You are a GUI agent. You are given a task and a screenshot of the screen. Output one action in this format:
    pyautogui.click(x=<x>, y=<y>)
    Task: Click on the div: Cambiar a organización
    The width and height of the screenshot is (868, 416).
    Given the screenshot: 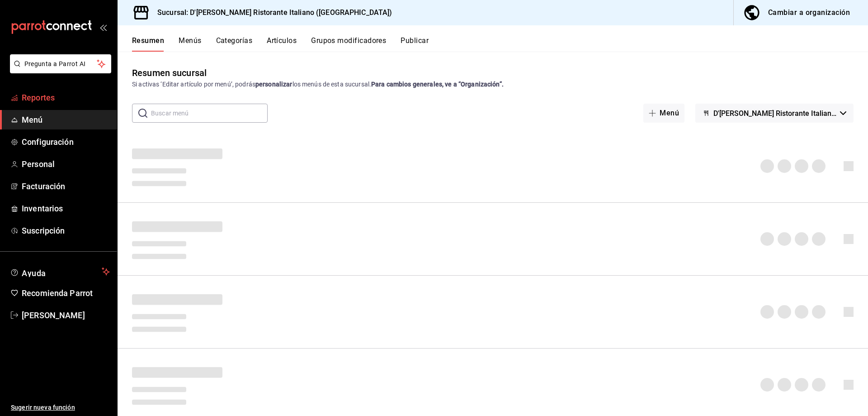 What is the action you would take?
    pyautogui.click(x=809, y=13)
    